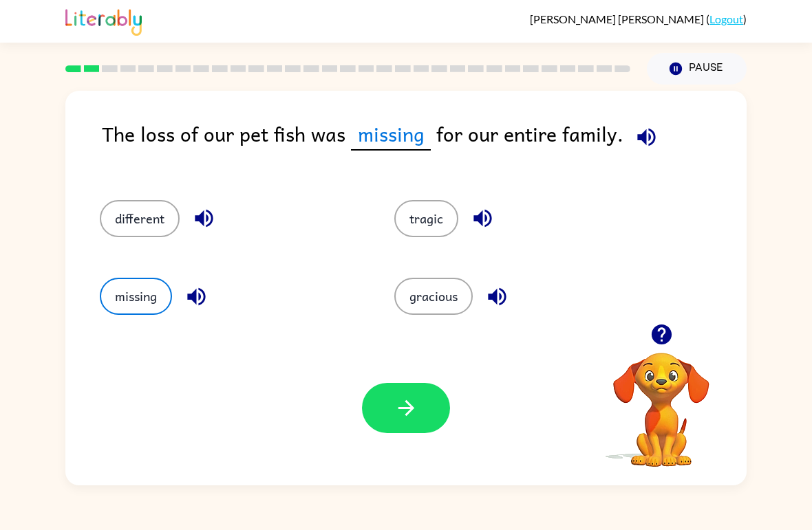 This screenshot has height=530, width=812. What do you see at coordinates (726, 18) in the screenshot?
I see `a: Logout` at bounding box center [726, 18].